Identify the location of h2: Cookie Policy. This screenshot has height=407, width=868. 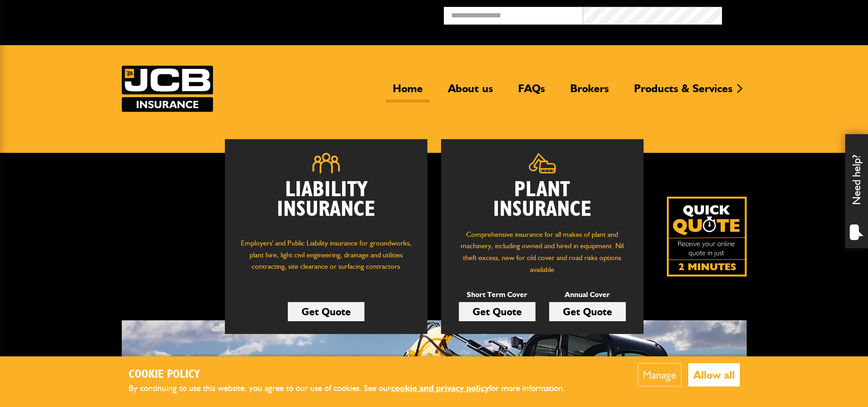
(354, 375).